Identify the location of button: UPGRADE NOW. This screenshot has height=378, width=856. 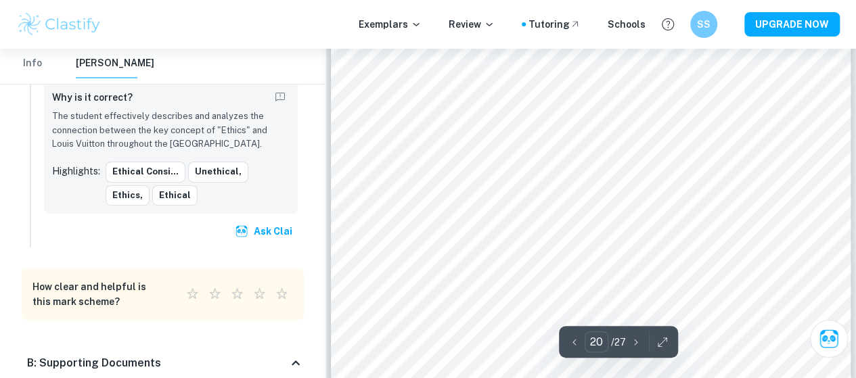
(792, 24).